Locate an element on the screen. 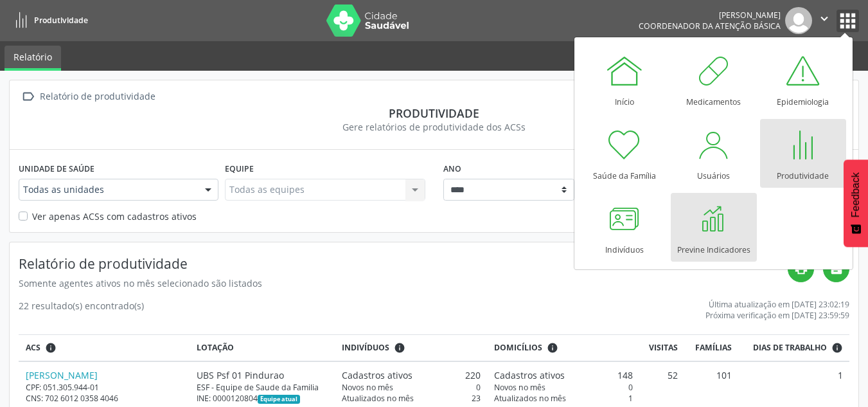 Image resolution: width=868 pixels, height=407 pixels. a: Saúde da Família is located at coordinates (624, 153).